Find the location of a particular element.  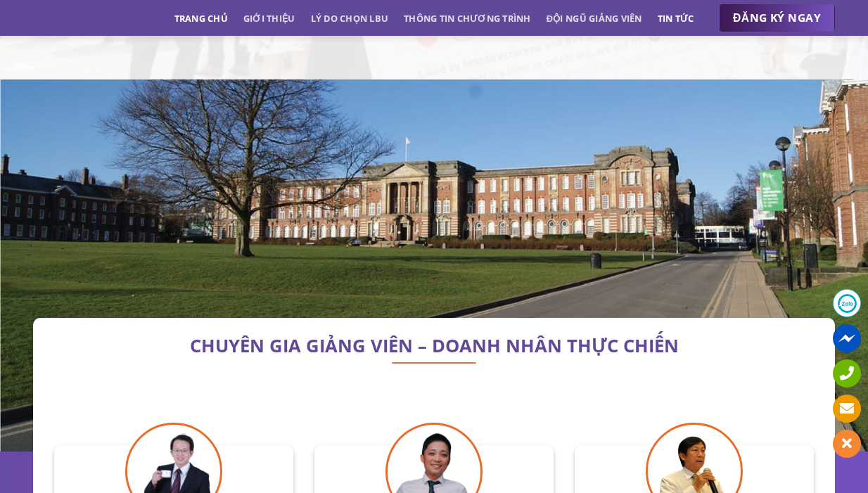

span: ĐĂNG KÝ NGAY is located at coordinates (777, 18).